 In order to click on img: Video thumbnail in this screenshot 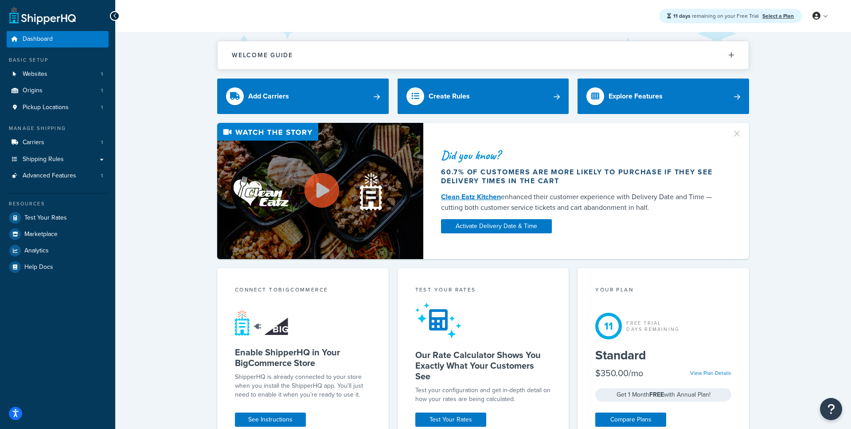, I will do `click(320, 191)`.